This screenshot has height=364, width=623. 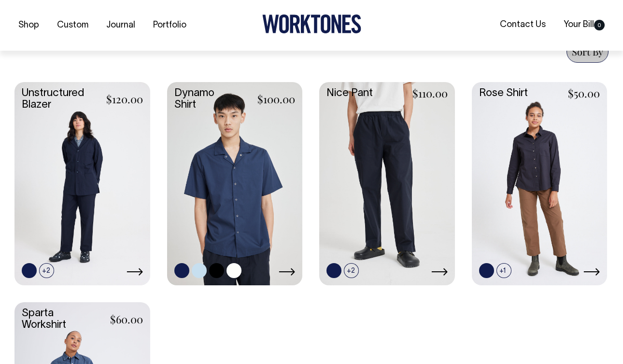 I want to click on a: Portfolio, so click(x=169, y=25).